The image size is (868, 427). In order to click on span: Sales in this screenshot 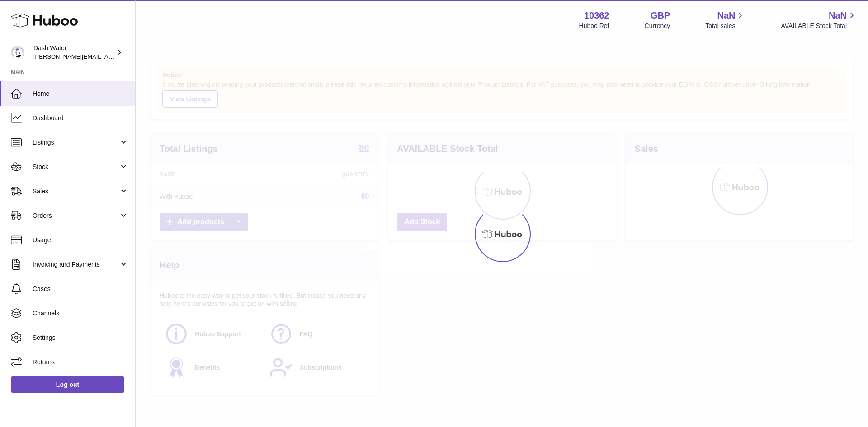, I will do `click(76, 191)`.